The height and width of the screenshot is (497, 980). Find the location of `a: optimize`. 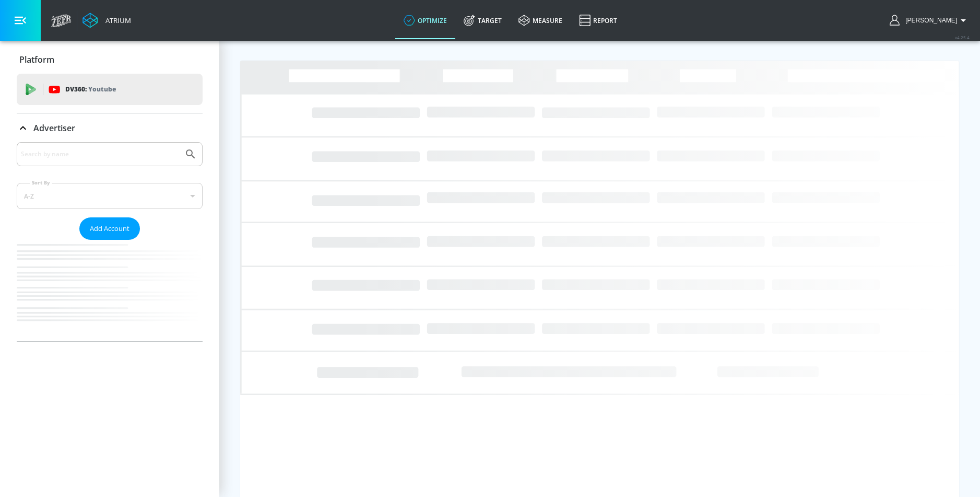

a: optimize is located at coordinates (425, 21).